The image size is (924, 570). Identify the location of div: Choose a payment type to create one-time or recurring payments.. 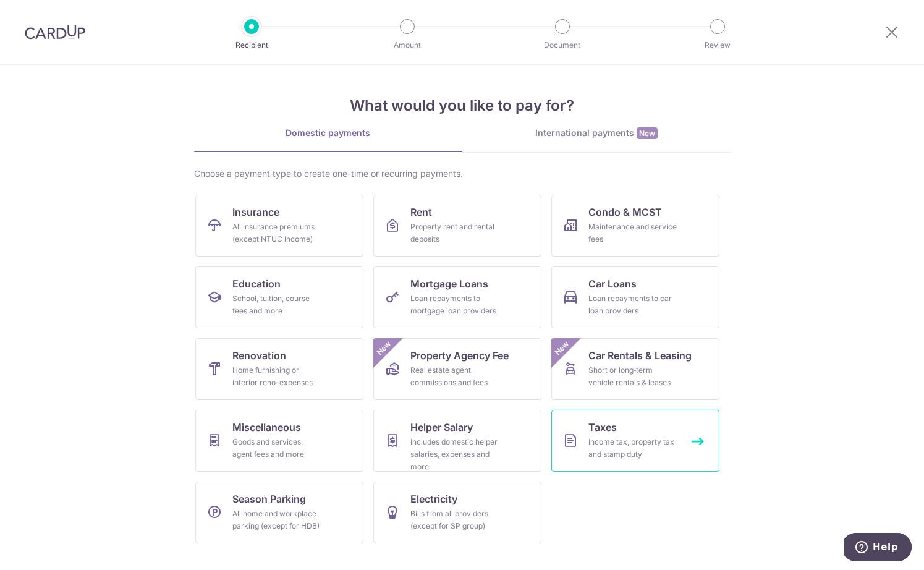
(462, 174).